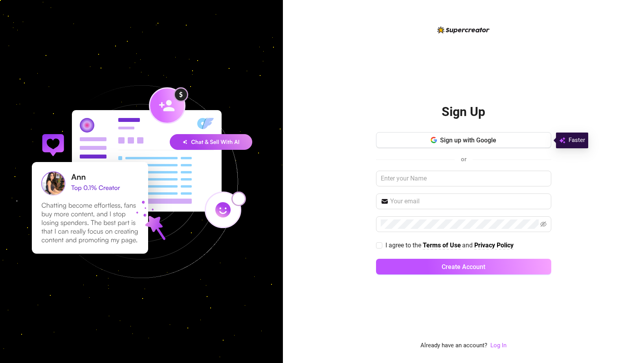  What do you see at coordinates (404, 245) in the screenshot?
I see `span: I agree to the` at bounding box center [404, 245].